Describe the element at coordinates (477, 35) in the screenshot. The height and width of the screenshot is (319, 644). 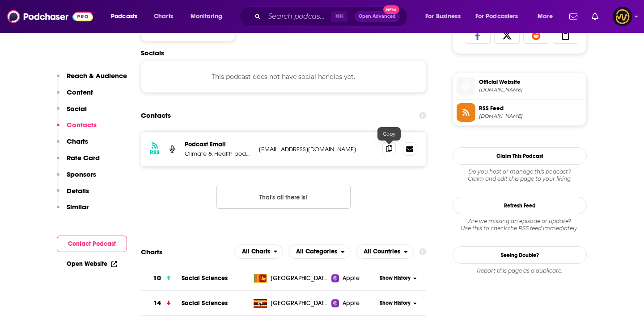
I see `a: Share on Facebook` at that location.